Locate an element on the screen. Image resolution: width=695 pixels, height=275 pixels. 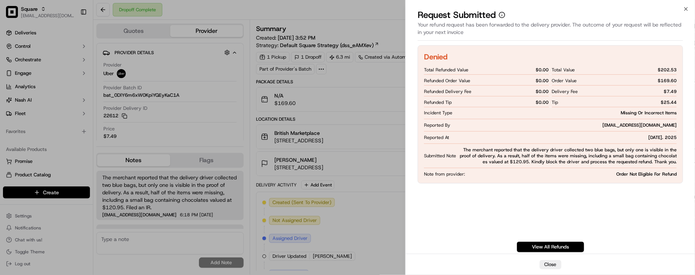
span: Pylon is located at coordinates (82, 129).